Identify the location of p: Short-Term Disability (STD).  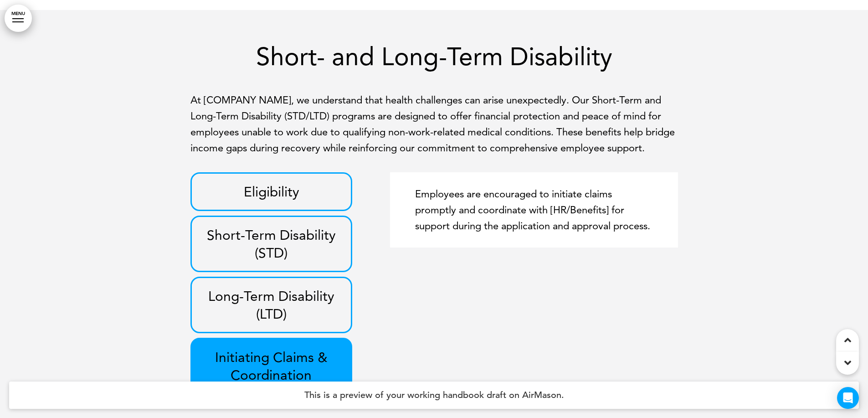
(271, 244).